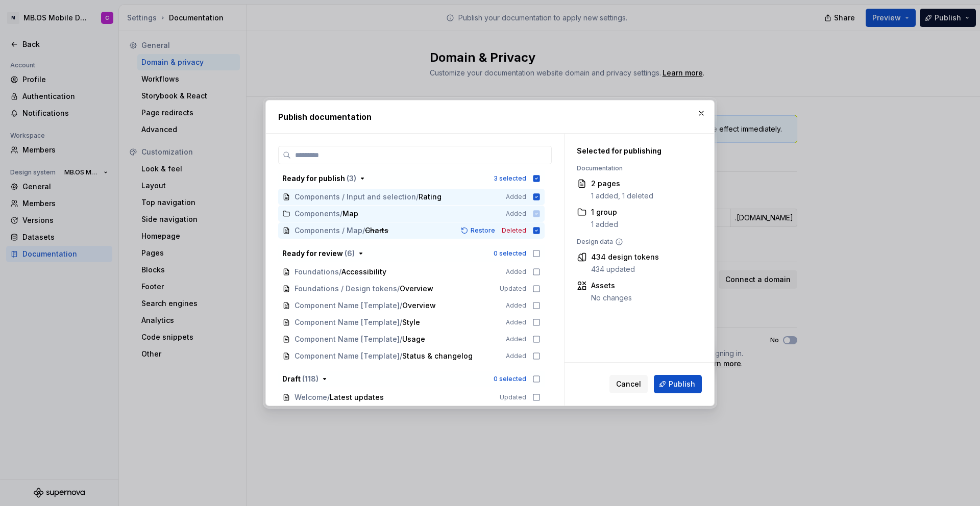 This screenshot has height=506, width=980. I want to click on div: 1 group, so click(604, 212).